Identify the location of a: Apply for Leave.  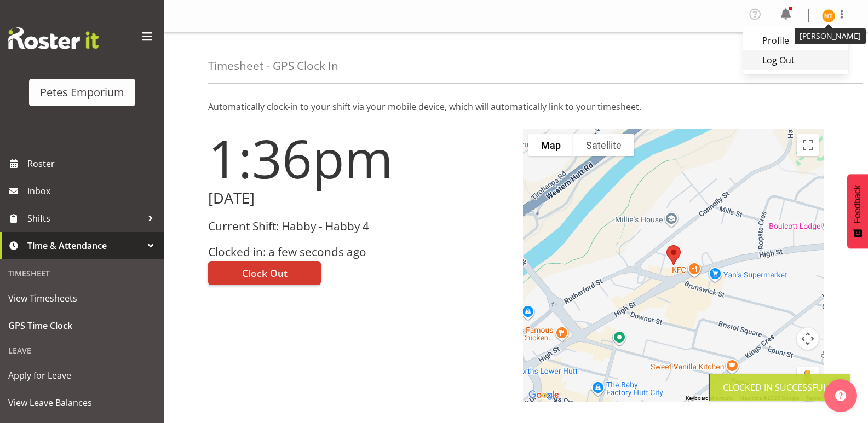
(82, 376).